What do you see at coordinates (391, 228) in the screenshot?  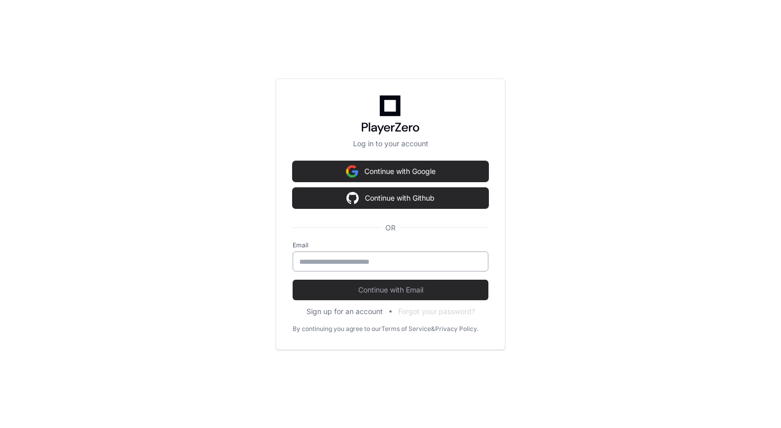 I see `span: OR` at bounding box center [391, 228].